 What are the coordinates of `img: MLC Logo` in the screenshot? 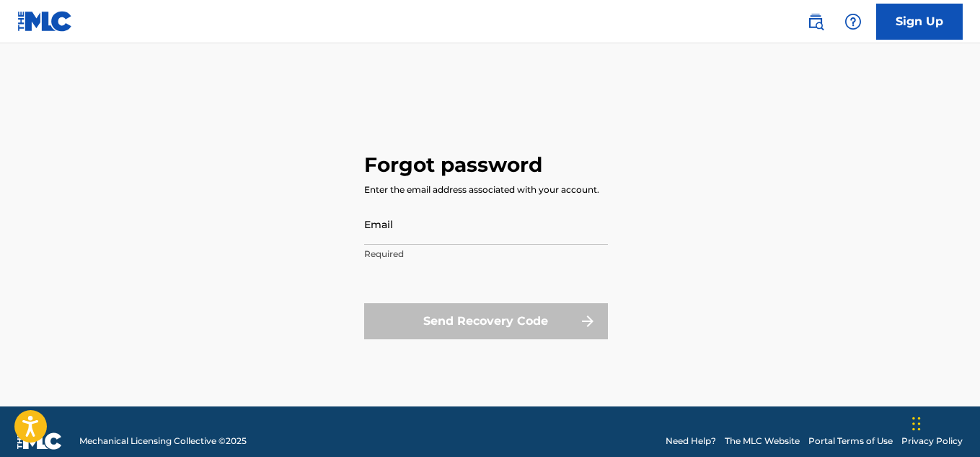 It's located at (44, 21).